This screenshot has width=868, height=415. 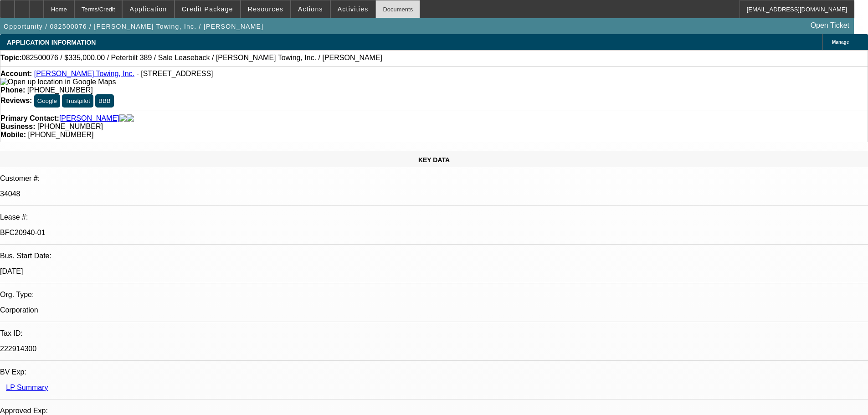 I want to click on span: Resources, so click(x=266, y=9).